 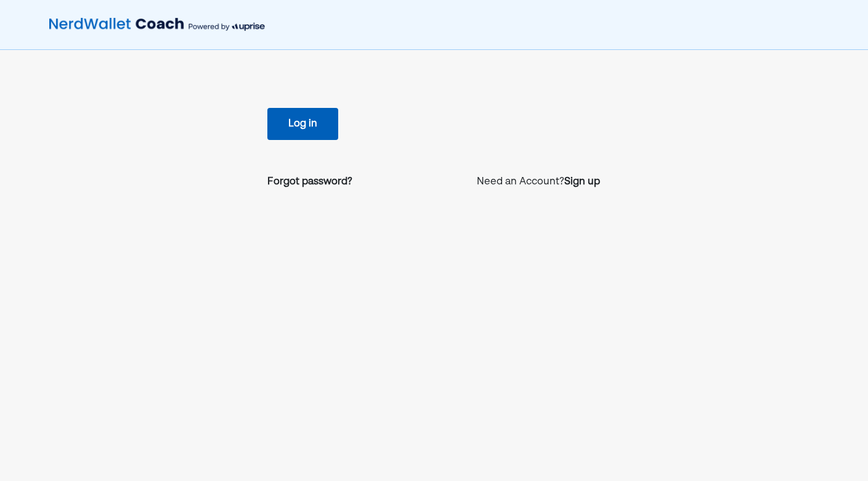 I want to click on button: Log in, so click(x=303, y=124).